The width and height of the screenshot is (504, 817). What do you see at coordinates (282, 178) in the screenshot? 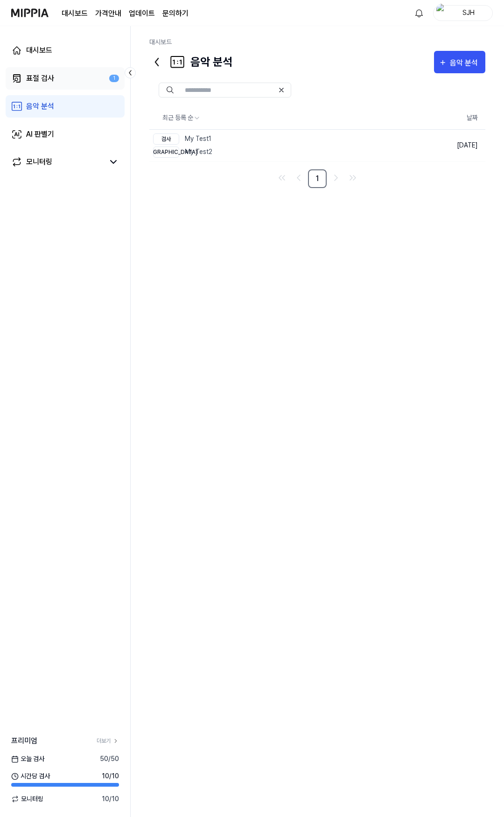
I see `a: Go to first page` at bounding box center [282, 178].